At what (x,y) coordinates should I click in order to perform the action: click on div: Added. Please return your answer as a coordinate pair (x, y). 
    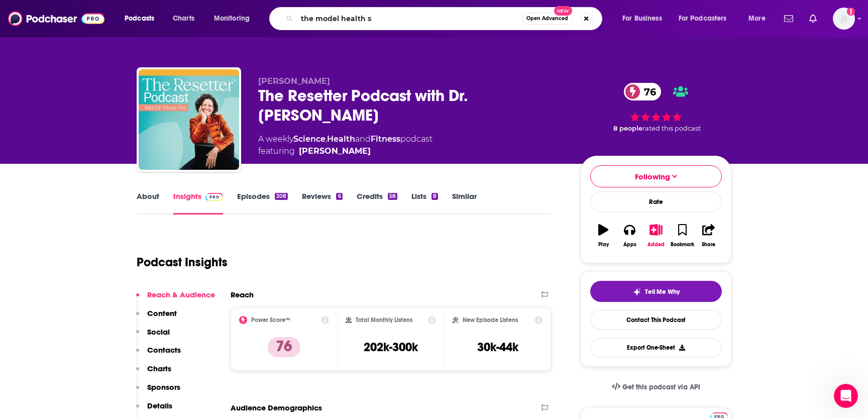
    Looking at the image, I should click on (655, 245).